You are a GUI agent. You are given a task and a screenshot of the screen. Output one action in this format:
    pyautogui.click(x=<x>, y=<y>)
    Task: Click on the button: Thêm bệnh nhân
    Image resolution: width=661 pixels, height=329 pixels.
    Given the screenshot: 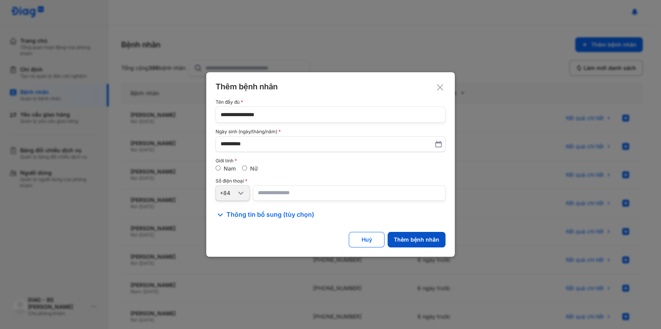 What is the action you would take?
    pyautogui.click(x=416, y=240)
    